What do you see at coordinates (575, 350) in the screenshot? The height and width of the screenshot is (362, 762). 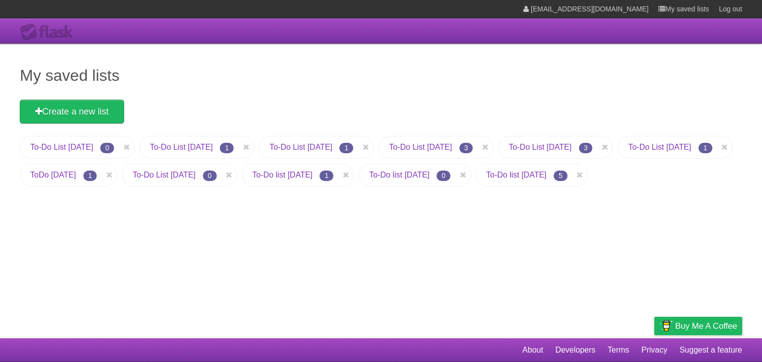 I see `a: Developers` at bounding box center [575, 350].